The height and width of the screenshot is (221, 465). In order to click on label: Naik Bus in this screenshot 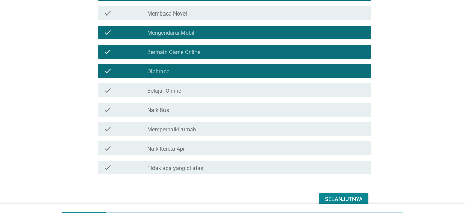, I will do `click(158, 110)`.